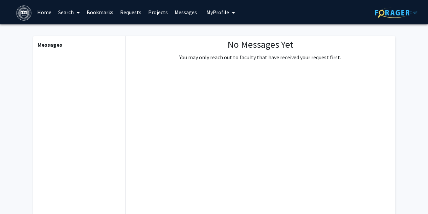 This screenshot has width=428, height=214. I want to click on b: Messages, so click(50, 45).